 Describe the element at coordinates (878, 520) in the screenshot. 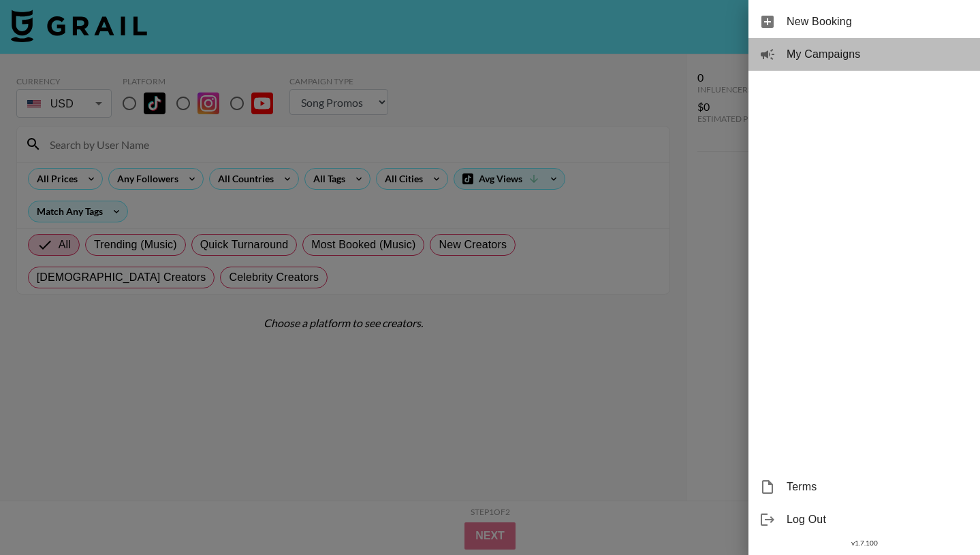

I see `span: Log Out` at that location.